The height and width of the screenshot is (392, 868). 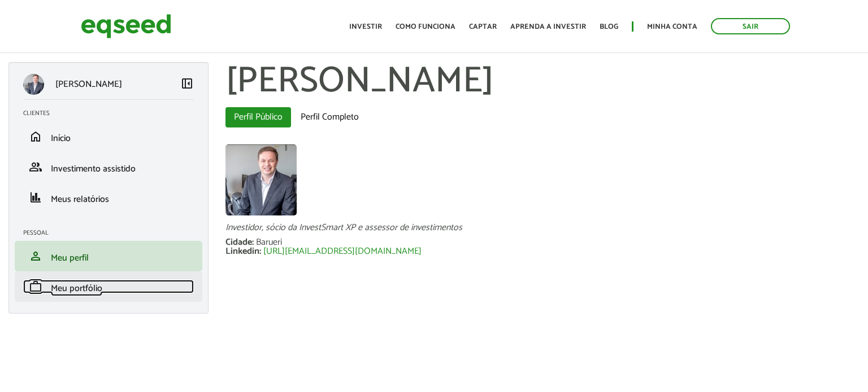 I want to click on span: group, so click(x=35, y=167).